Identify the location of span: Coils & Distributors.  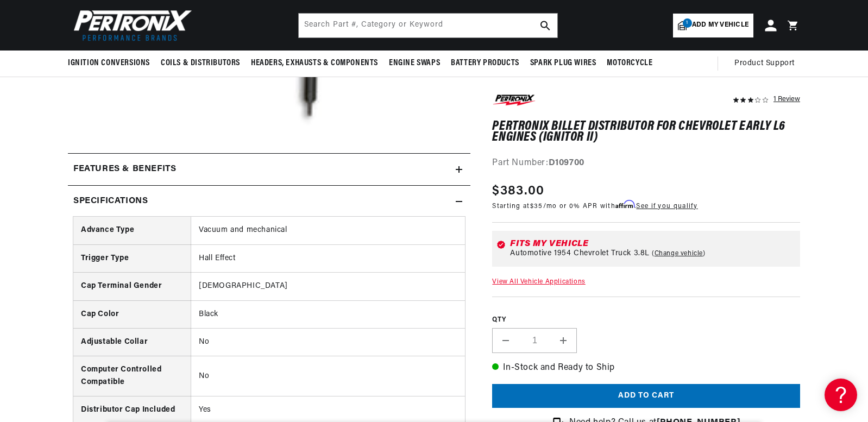
(200, 63).